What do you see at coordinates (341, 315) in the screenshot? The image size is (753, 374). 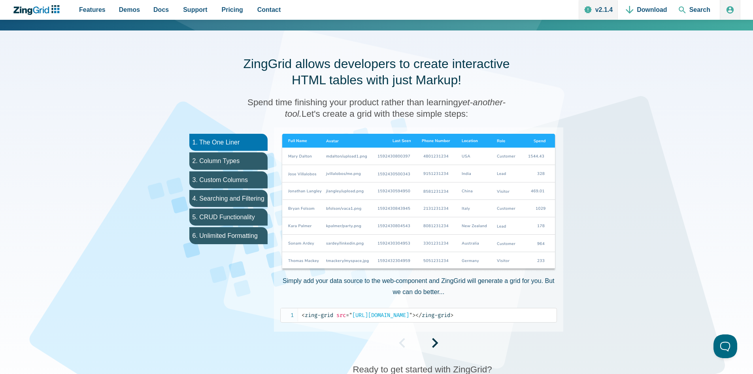 I see `span: src` at bounding box center [341, 315].